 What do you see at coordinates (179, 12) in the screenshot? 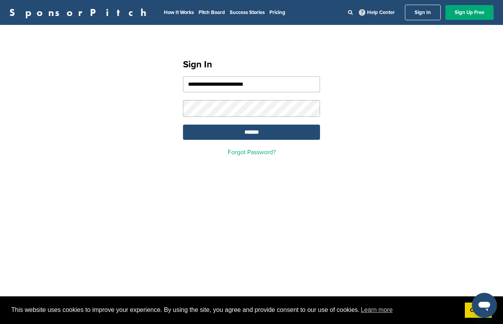
I see `a: How It Works` at bounding box center [179, 12].